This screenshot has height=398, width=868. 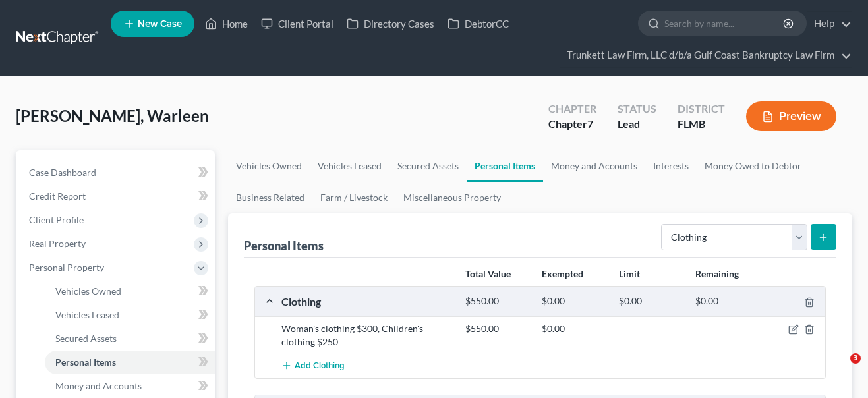 What do you see at coordinates (98, 385) in the screenshot?
I see `span: Money and Accounts` at bounding box center [98, 385].